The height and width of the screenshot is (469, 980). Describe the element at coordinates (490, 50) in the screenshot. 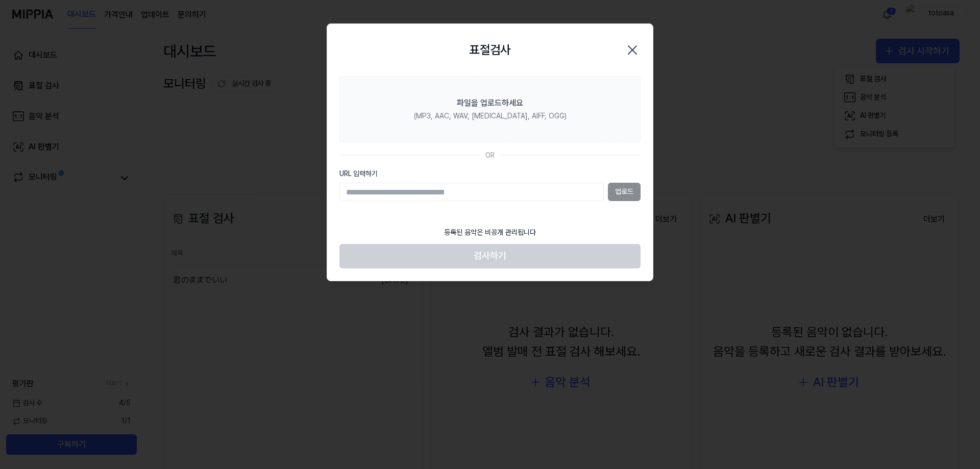

I see `h2: 표절검사` at that location.